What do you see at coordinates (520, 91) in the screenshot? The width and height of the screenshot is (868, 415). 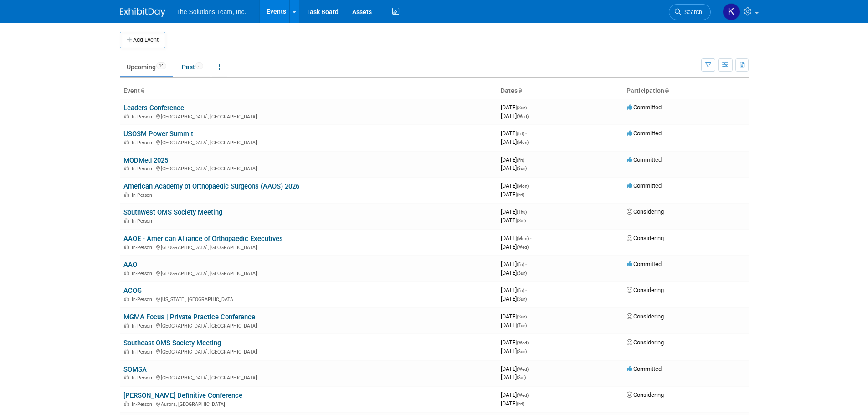 I see `a: Sort by Start Date` at bounding box center [520, 91].